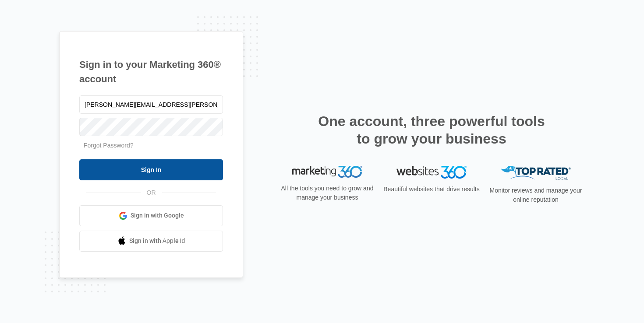 Image resolution: width=644 pixels, height=323 pixels. What do you see at coordinates (151, 193) in the screenshot?
I see `span: OR` at bounding box center [151, 193].